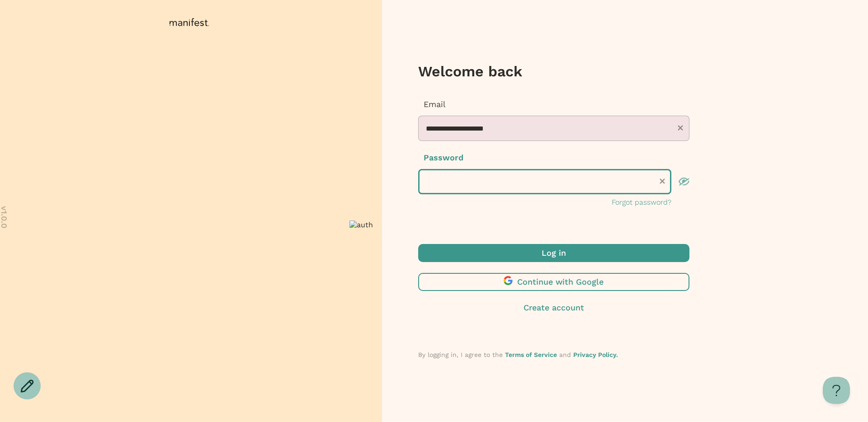  Describe the element at coordinates (642, 203) in the screenshot. I see `button: Forgot password?` at that location.